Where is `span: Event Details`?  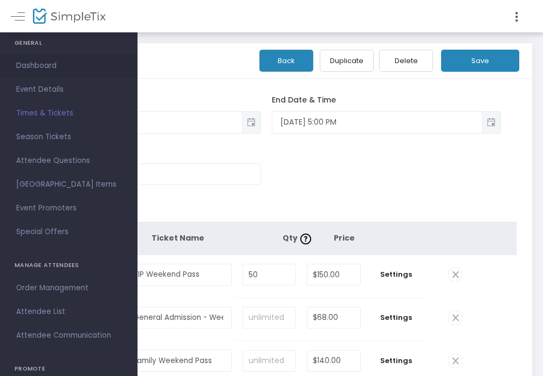
span: Event Details is located at coordinates (69, 90).